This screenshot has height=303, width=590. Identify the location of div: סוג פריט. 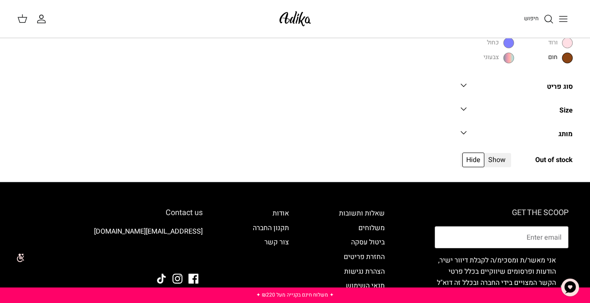
(560, 87).